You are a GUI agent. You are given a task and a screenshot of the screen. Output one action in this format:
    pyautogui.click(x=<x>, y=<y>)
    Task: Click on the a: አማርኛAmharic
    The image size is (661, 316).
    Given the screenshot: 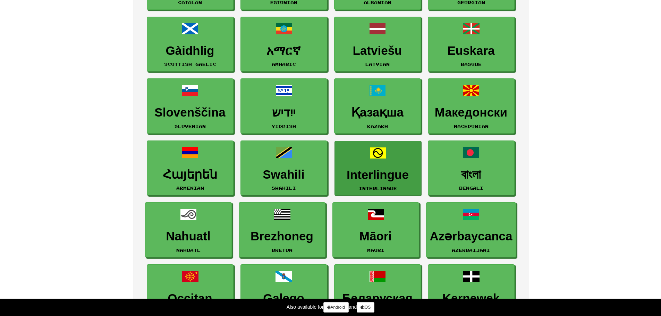 What is the action you would take?
    pyautogui.click(x=284, y=44)
    